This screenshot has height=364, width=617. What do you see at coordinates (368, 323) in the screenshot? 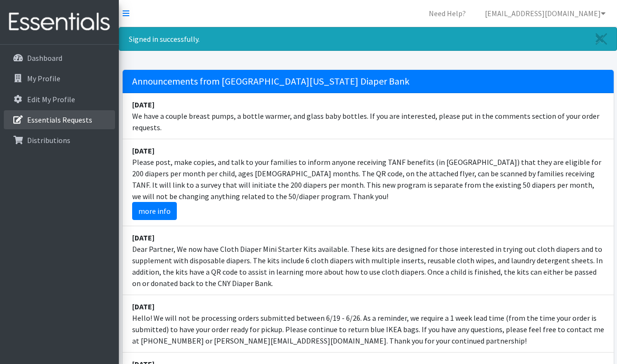
I see `li: Hello! We will not be processing orders submitted between 6/19 - 6/26. As a reminder, we require ...` at bounding box center [368, 323].